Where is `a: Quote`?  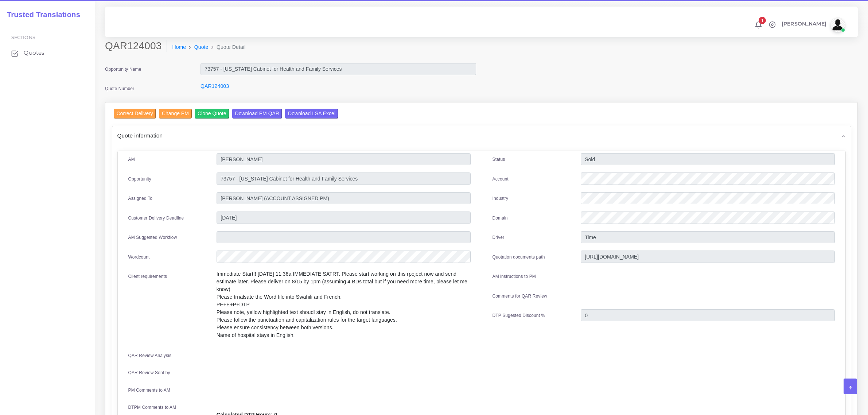 a: Quote is located at coordinates (202, 47).